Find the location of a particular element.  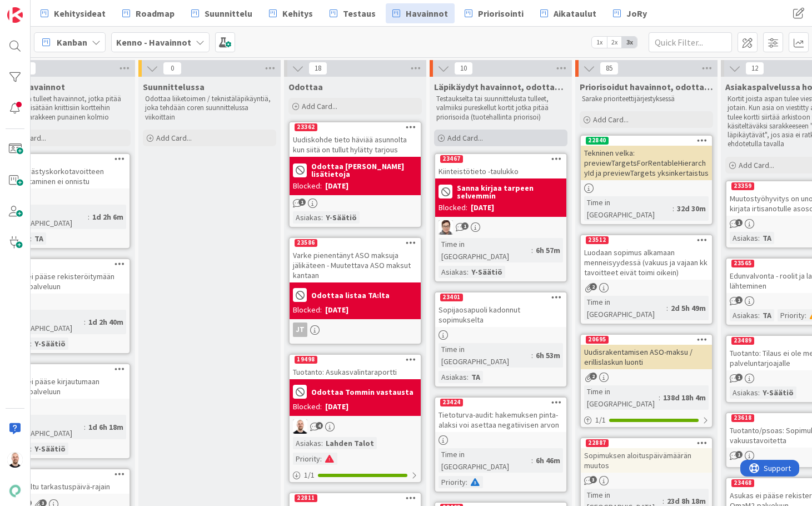

div: 6h 57m is located at coordinates (548, 251).